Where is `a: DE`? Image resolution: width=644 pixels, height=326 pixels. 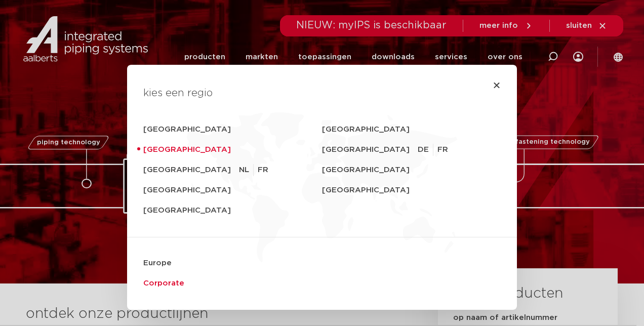 a: DE is located at coordinates (426, 149).